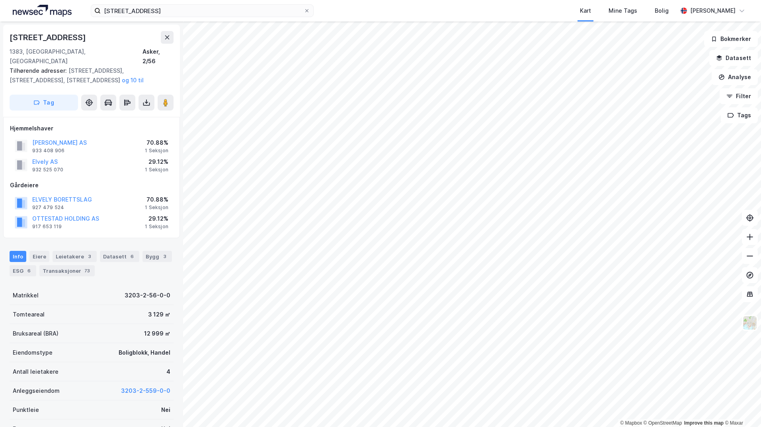 The height and width of the screenshot is (427, 761). What do you see at coordinates (730, 39) in the screenshot?
I see `button: Bokmerker` at bounding box center [730, 39].